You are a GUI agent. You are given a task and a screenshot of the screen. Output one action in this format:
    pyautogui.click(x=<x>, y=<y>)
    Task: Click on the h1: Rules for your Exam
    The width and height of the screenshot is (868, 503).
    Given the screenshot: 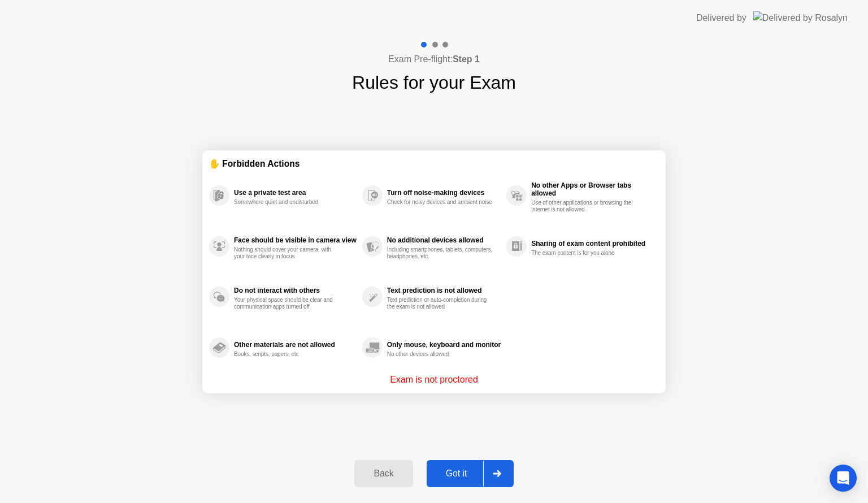 What is the action you would take?
    pyautogui.click(x=434, y=82)
    